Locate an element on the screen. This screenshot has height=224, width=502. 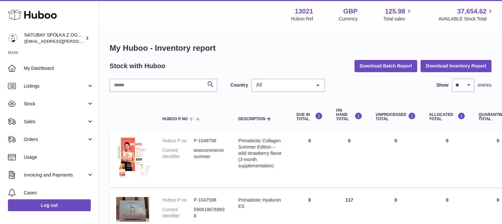
span: Huboo P no is located at coordinates (175, 119).